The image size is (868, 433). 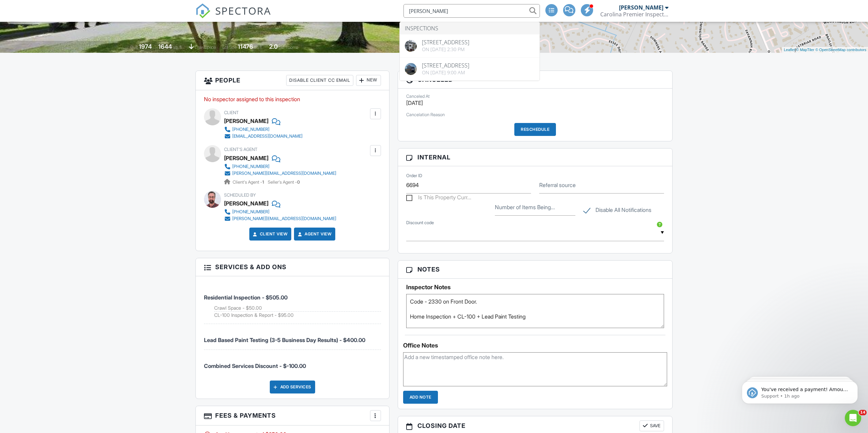 What do you see at coordinates (634, 14) in the screenshot?
I see `div: Carolina Premier Inspections LLC` at bounding box center [634, 14].